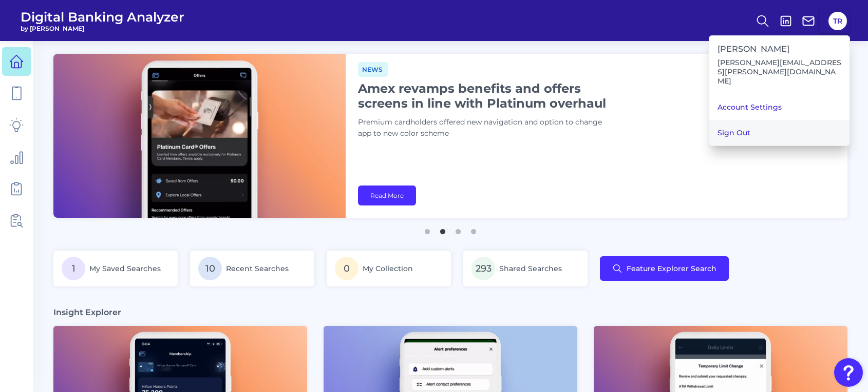 Image resolution: width=868 pixels, height=392 pixels. I want to click on h3: Insight Explorer, so click(87, 312).